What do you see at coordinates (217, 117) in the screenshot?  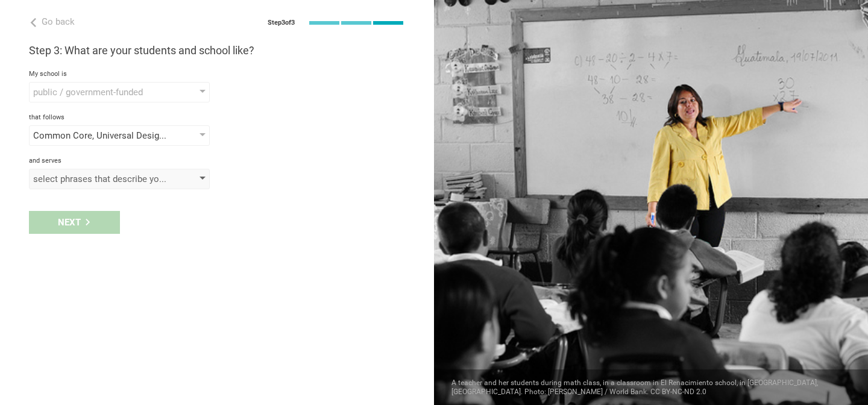 I see `div: that follows` at bounding box center [217, 117].